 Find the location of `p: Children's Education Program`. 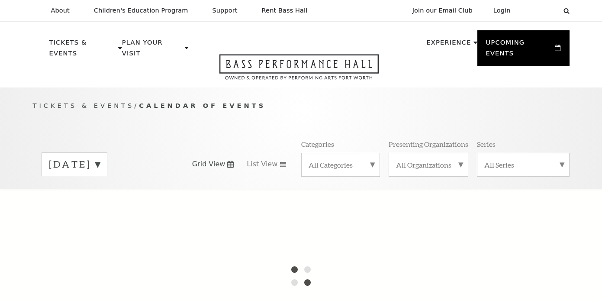

p: Children's Education Program is located at coordinates (141, 10).